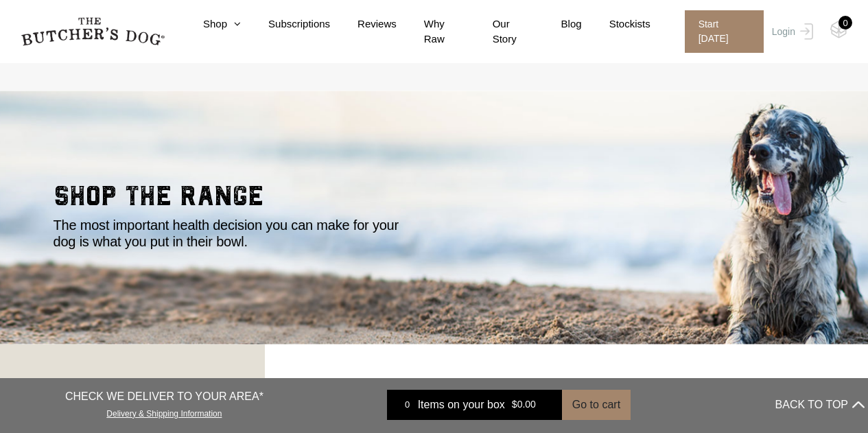 The image size is (868, 433). Describe the element at coordinates (363, 24) in the screenshot. I see `a: Reviews` at that location.